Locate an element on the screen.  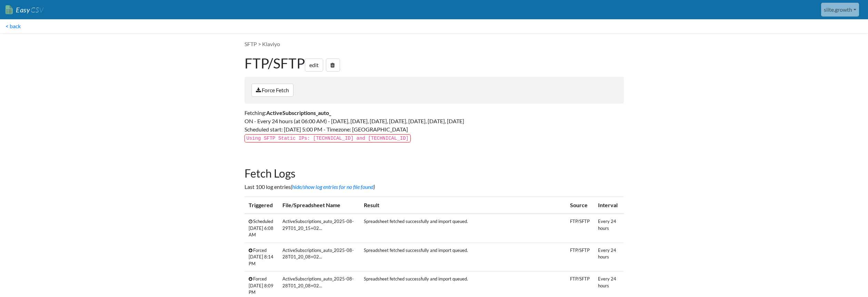
strong: ActiveSubscriptions_auto_ is located at coordinates (298, 113).